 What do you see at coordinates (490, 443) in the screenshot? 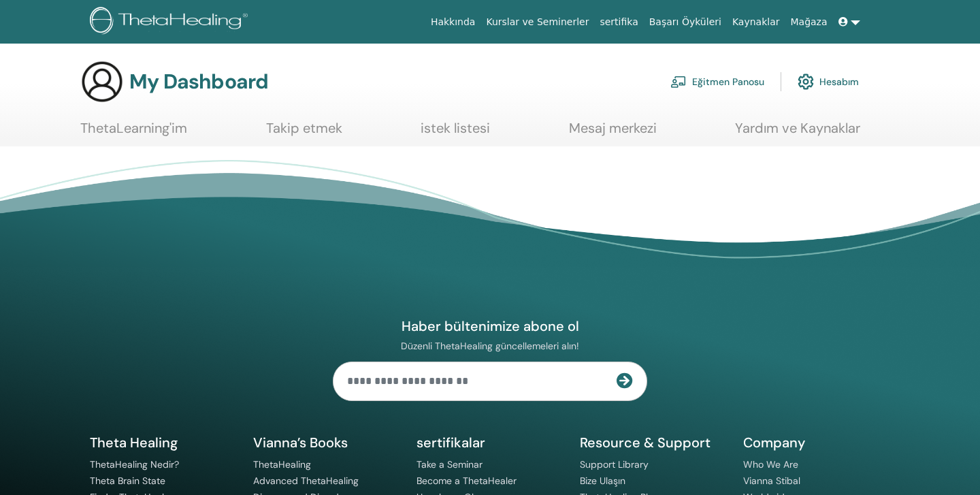
I see `h5: sertifikalar` at bounding box center [490, 443].